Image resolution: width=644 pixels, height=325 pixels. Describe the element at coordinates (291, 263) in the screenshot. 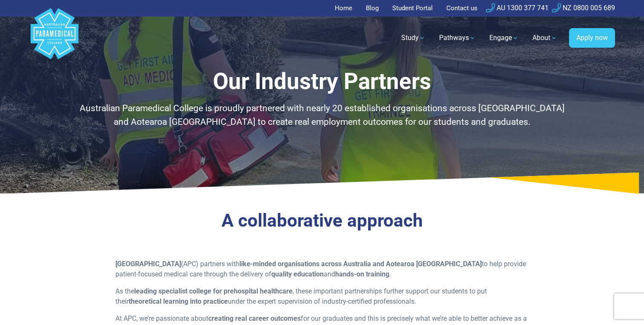

I see `strong: like-minded organisations across` at that location.